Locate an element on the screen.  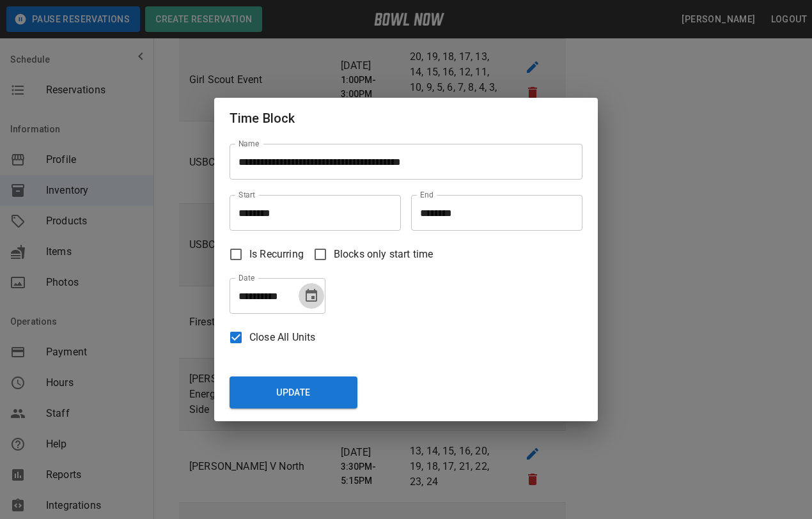
label: End is located at coordinates (427, 195).